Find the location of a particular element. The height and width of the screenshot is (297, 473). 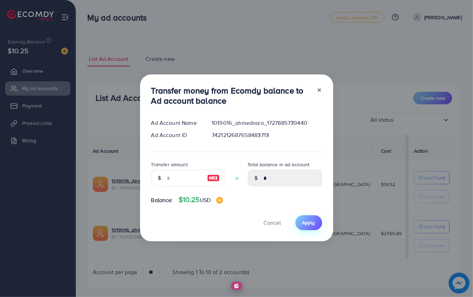

span: Apply is located at coordinates (309, 222).